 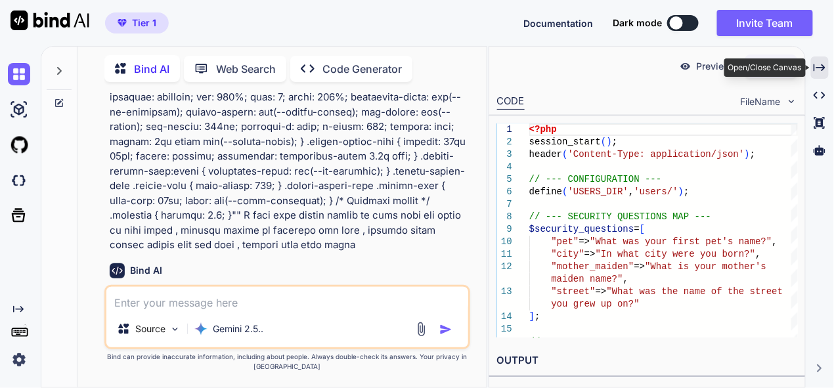 What do you see at coordinates (792, 101) in the screenshot?
I see `img: chevron down` at bounding box center [792, 101].